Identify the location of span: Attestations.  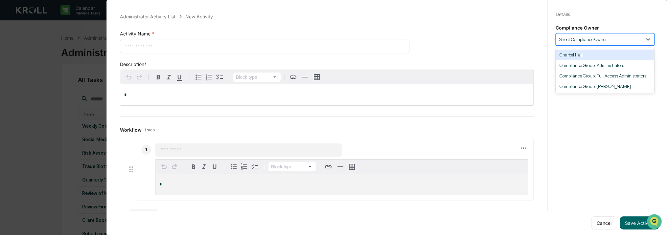
(68, 86).